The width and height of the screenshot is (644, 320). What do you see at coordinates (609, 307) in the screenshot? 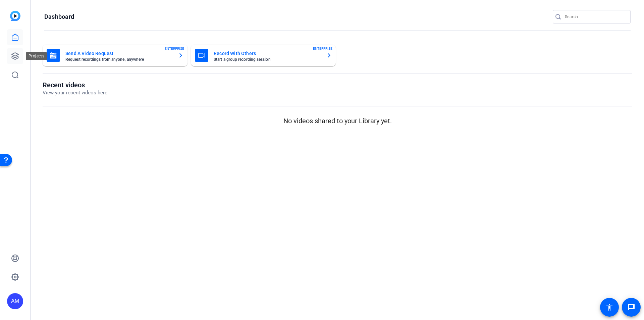
I see `mat-icon: accessibility` at bounding box center [609, 307].